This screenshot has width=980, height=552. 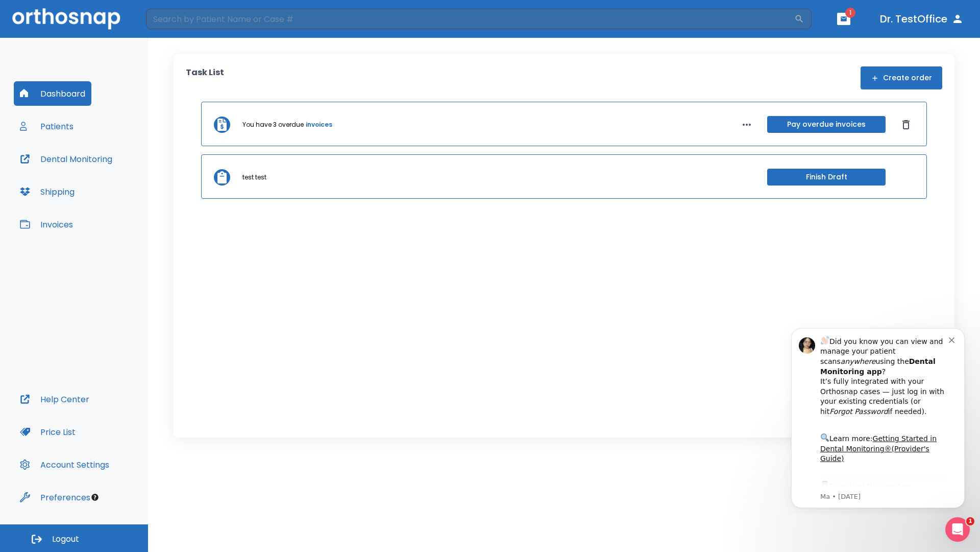 I want to click on a: Help Center, so click(x=55, y=399).